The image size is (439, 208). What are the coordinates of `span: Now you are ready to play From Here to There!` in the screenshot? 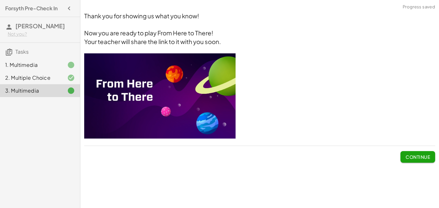 It's located at (149, 33).